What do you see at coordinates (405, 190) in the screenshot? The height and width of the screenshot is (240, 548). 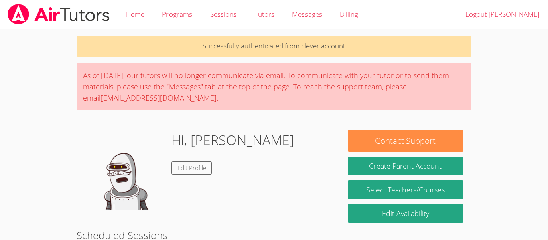 I see `a: Select Teachers/Courses` at bounding box center [405, 190].